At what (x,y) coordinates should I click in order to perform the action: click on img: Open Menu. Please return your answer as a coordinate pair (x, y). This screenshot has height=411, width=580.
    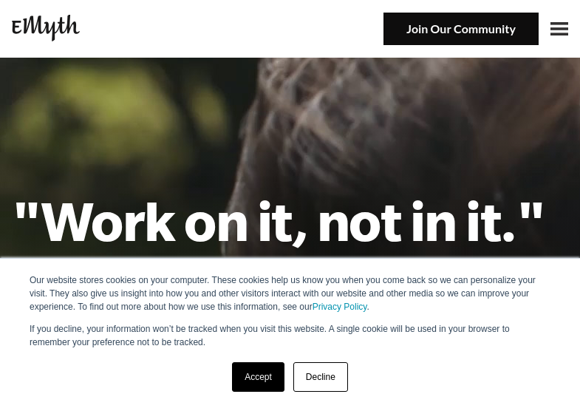
    Looking at the image, I should click on (559, 29).